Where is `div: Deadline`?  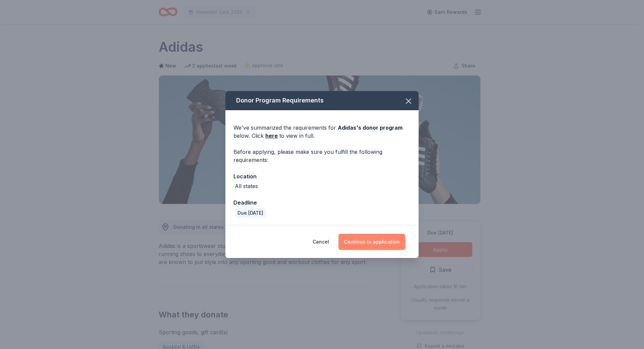 div: Deadline is located at coordinates (322, 203).